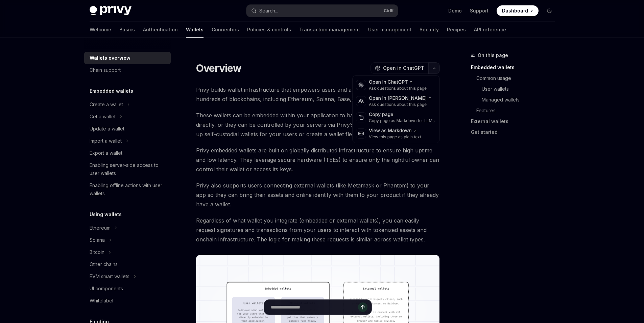 The height and width of the screenshot is (323, 644). I want to click on span: Privy embedded wallets are built on globally distributed infrastructure to ensure high uptime and..., so click(318, 160).